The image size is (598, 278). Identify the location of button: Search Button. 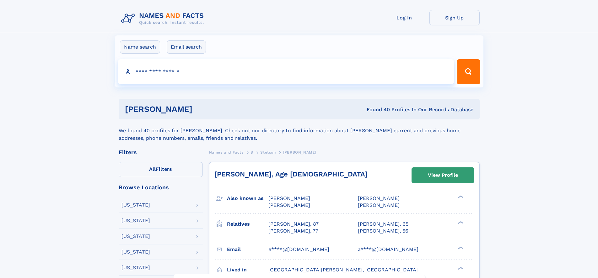
(468, 72).